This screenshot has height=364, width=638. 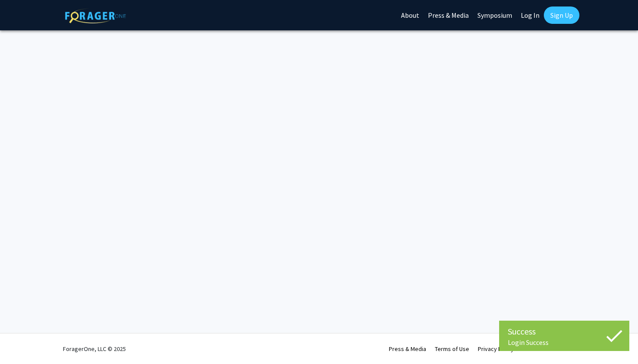 What do you see at coordinates (408, 349) in the screenshot?
I see `a: Press & Media` at bounding box center [408, 349].